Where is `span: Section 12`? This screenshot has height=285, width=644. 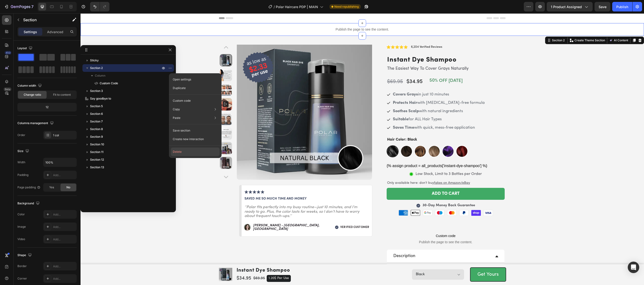
span: Section 12 is located at coordinates (97, 159).